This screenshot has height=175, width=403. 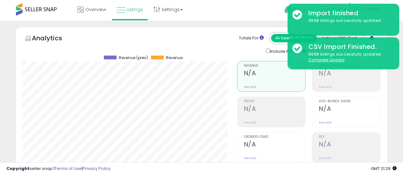 I want to click on div: Include Returns, so click(x=287, y=51).